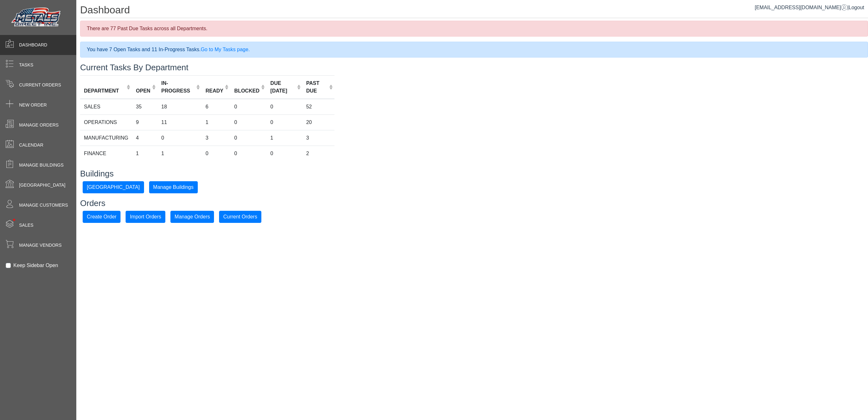 The width and height of the screenshot is (868, 420). What do you see at coordinates (173, 187) in the screenshot?
I see `button: Manage Buildings` at bounding box center [173, 187].